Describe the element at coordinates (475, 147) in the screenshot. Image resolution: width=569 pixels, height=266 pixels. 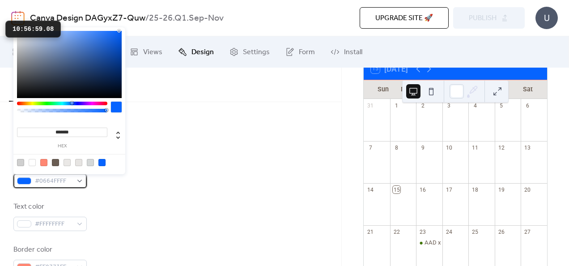
I see `div: 11` at that location.